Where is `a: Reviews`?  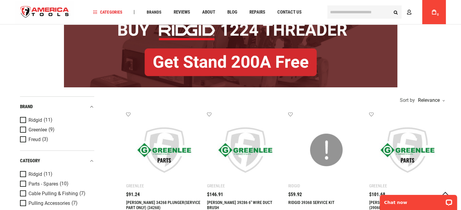
a: Reviews is located at coordinates (181, 12).